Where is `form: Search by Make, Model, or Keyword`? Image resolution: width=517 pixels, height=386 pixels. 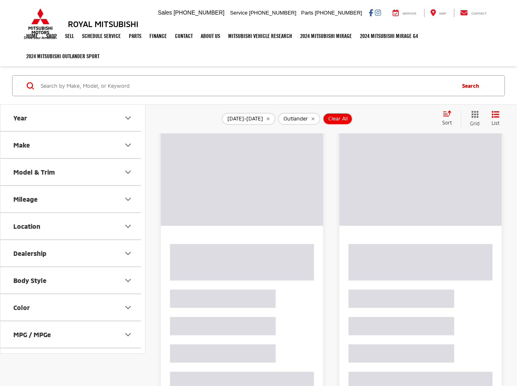 form: Search by Make, Model, or Keyword is located at coordinates (247, 86).